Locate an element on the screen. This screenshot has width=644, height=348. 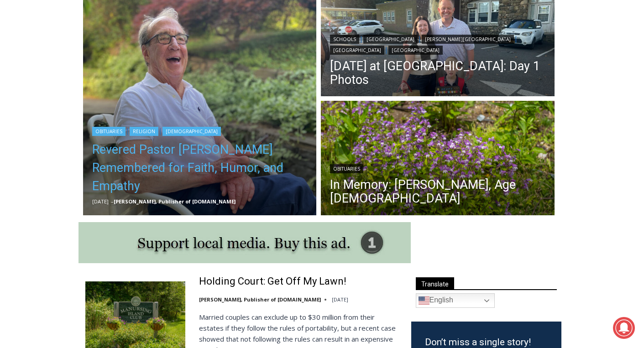
a: support local media, buy this ad is located at coordinates (245, 243).